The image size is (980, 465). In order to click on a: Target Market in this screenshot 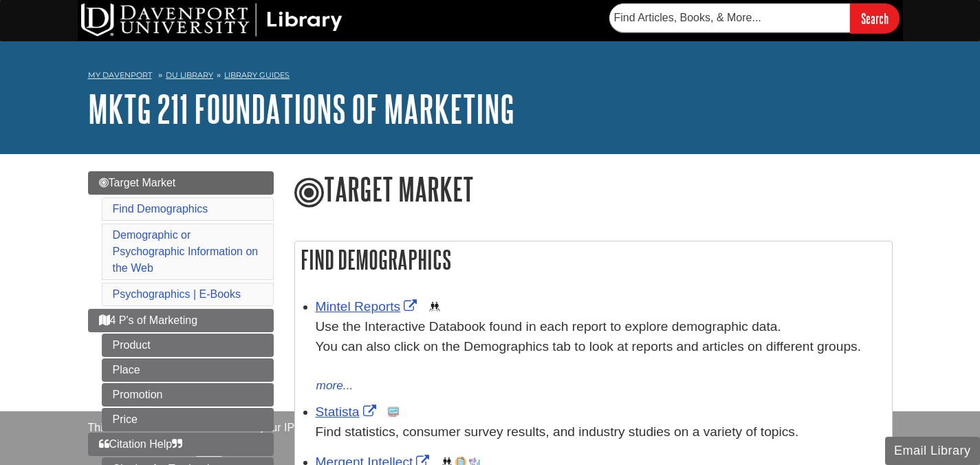, I will do `click(181, 183)`.